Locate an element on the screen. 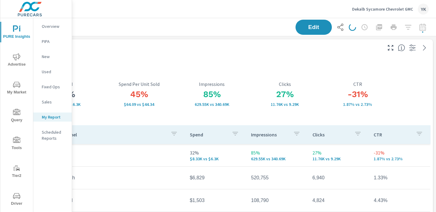 The width and height of the screenshot is (436, 212). p: $8,332 vs $6,296 is located at coordinates (215, 159).